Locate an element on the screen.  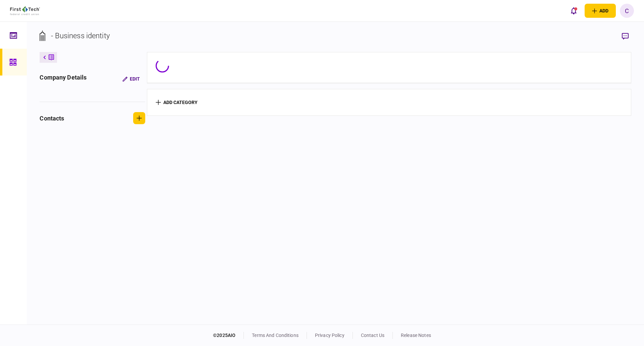
button: C is located at coordinates (627, 11).